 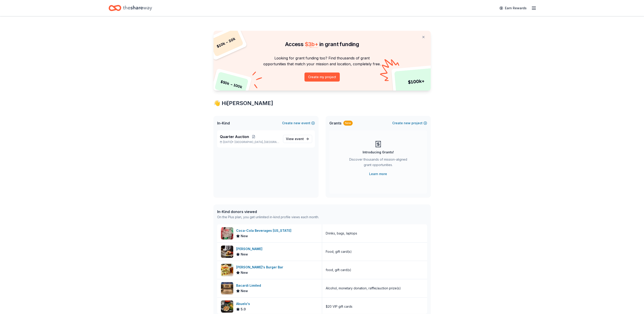 I want to click on span: In-Kind, so click(x=223, y=123).